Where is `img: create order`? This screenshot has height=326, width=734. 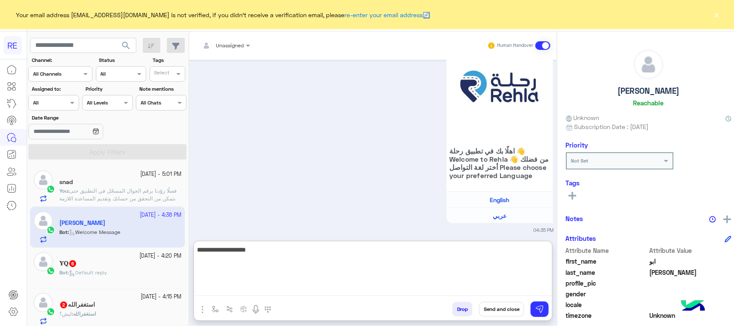 img: create order is located at coordinates (244, 309).